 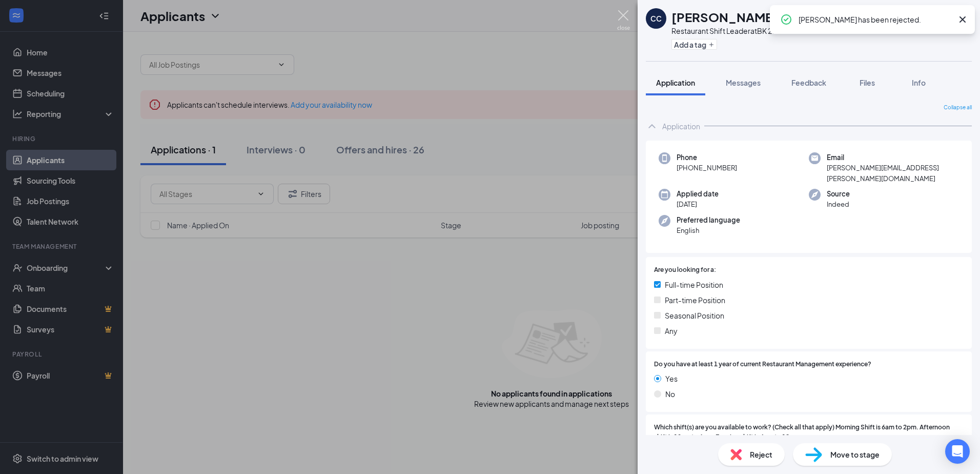 What do you see at coordinates (809, 82) in the screenshot?
I see `span: Feedback` at bounding box center [809, 82].